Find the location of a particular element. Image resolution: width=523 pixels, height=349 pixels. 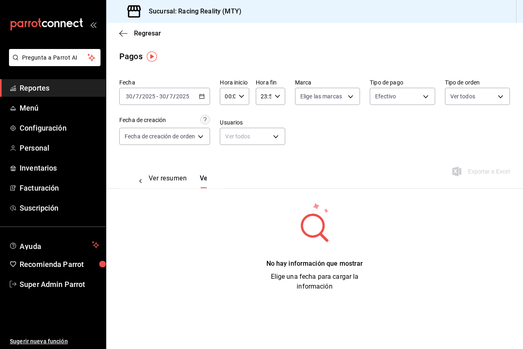

label: Tipo de orden is located at coordinates (477, 83).